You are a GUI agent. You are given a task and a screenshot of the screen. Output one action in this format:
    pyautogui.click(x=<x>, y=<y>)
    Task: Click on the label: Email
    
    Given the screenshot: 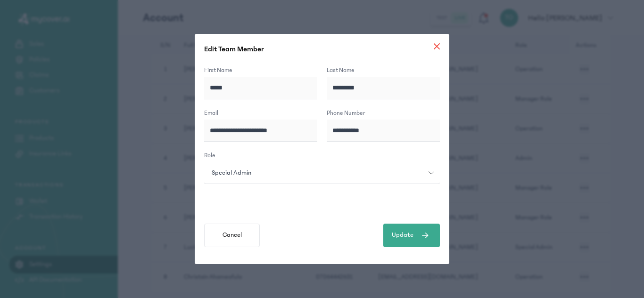 What is the action you would take?
    pyautogui.click(x=211, y=114)
    